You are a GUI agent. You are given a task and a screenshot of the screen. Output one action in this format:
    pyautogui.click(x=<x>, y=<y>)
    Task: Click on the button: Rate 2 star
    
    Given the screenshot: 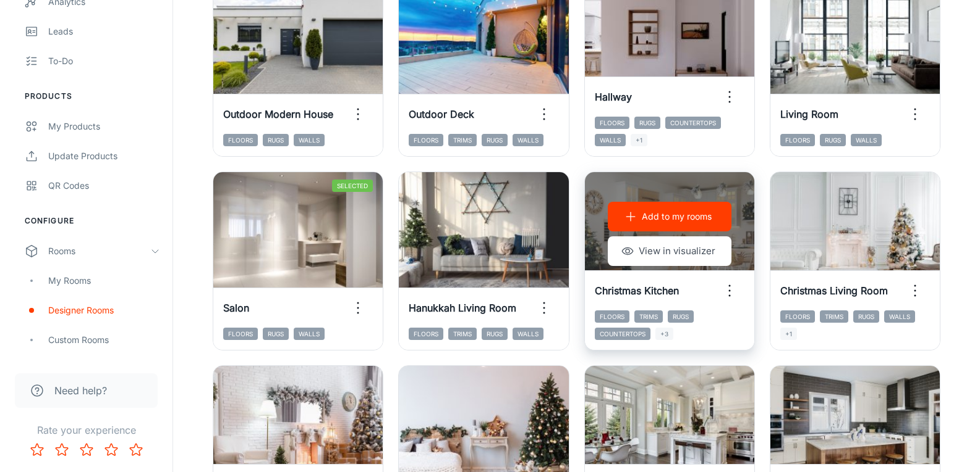 What is the action you would take?
    pyautogui.click(x=62, y=450)
    